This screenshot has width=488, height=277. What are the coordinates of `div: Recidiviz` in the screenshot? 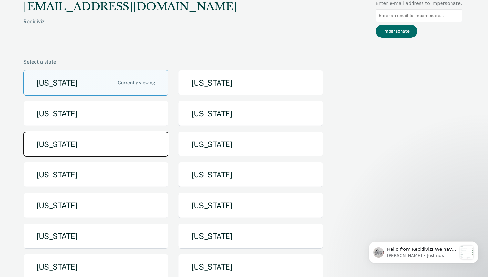 It's located at (130, 26).